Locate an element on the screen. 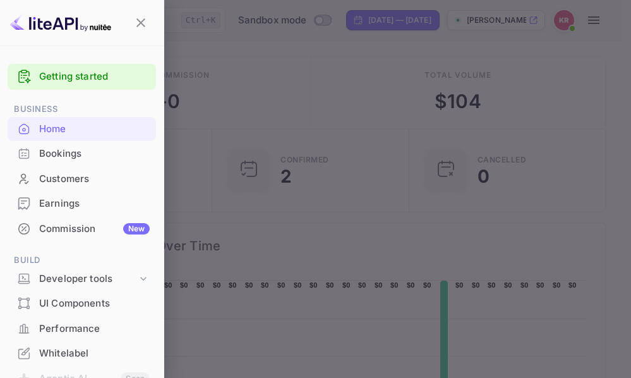 This screenshot has height=378, width=631. a: UI Components is located at coordinates (81, 303).